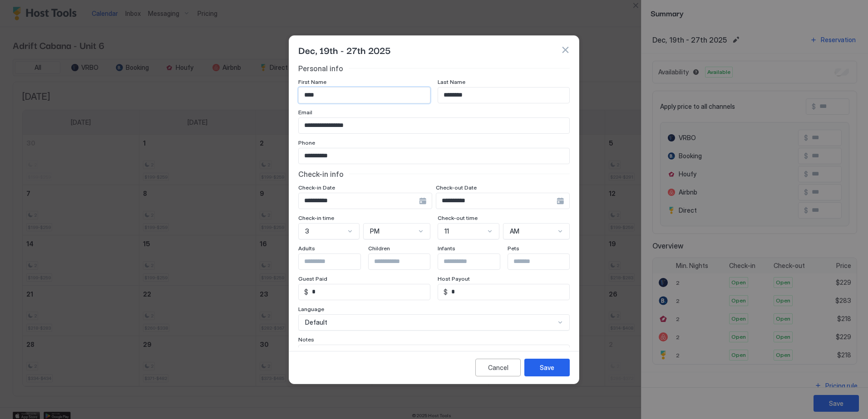 The height and width of the screenshot is (419, 868). What do you see at coordinates (451, 82) in the screenshot?
I see `span: Last Name` at bounding box center [451, 82].